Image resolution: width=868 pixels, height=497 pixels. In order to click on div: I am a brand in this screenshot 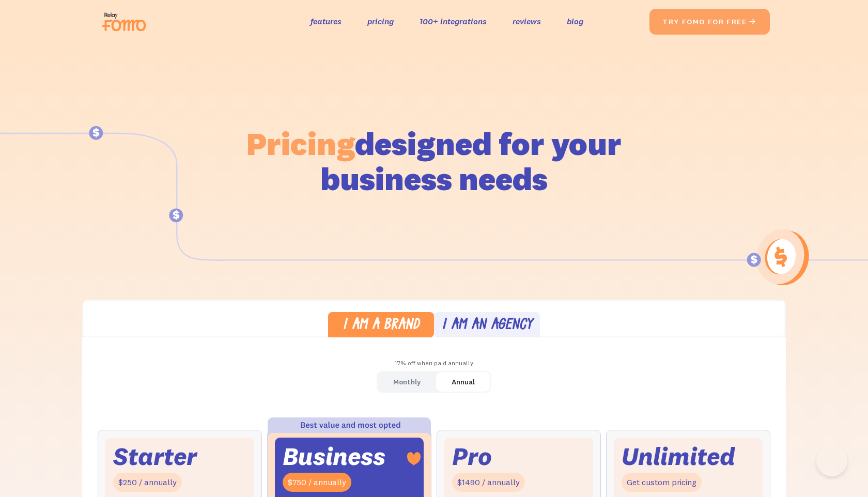, I will do `click(381, 326)`.